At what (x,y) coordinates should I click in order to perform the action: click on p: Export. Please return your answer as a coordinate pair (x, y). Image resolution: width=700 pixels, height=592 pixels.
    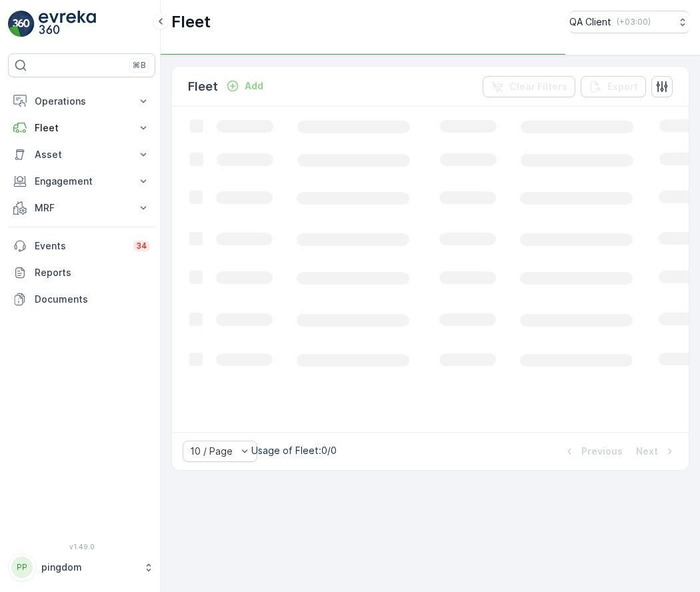
    Looking at the image, I should click on (622, 86).